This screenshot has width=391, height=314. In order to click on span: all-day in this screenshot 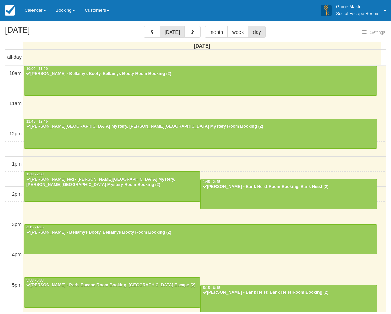, I will do `click(14, 57)`.